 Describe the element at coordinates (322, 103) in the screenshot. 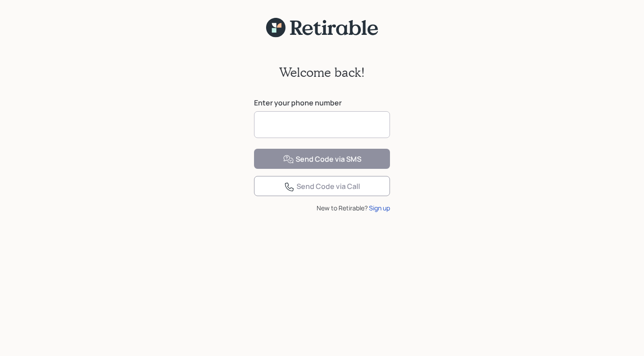

I see `label: Enter your phone number` at that location.